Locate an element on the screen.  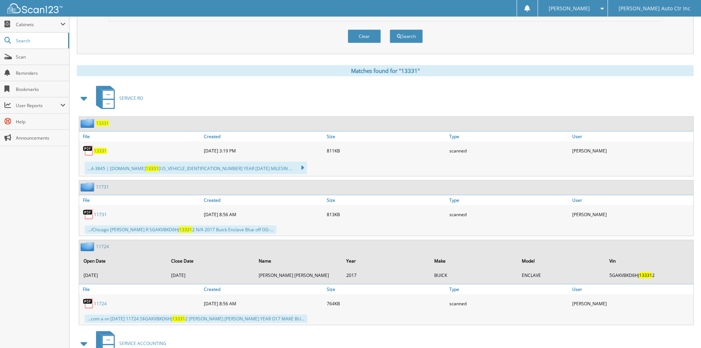
td: 5GAKVBKD6HJ 2 is located at coordinates (649, 275).